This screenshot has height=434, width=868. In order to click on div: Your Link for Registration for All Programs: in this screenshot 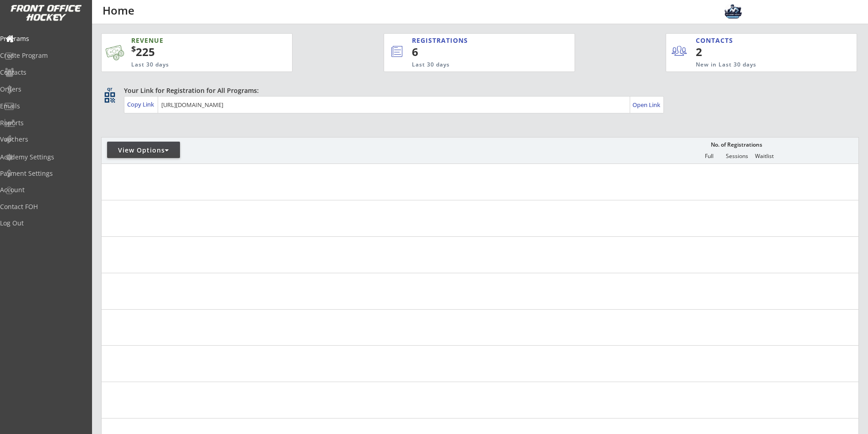, I will do `click(477, 90)`.